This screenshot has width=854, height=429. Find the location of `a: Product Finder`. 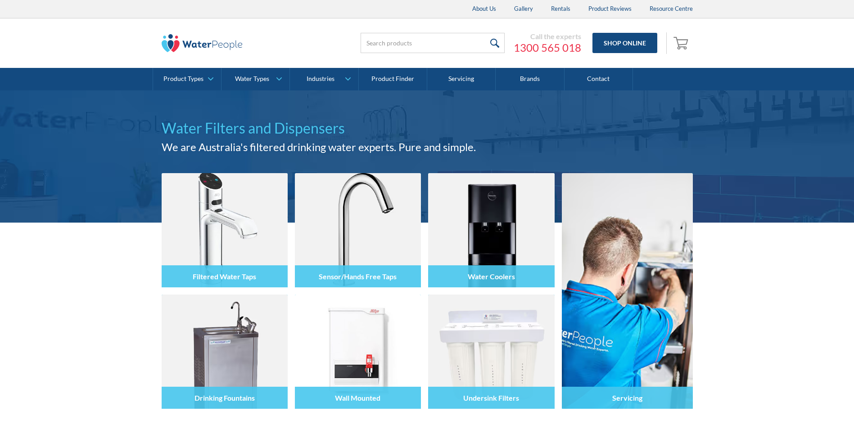

a: Product Finder is located at coordinates (393, 79).